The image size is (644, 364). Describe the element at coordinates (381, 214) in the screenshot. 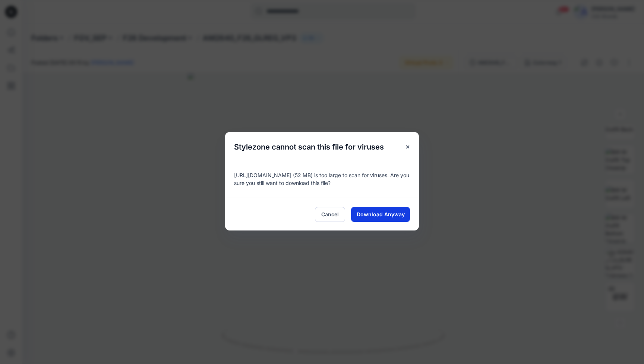

I see `span: Download Anyway` at that location.